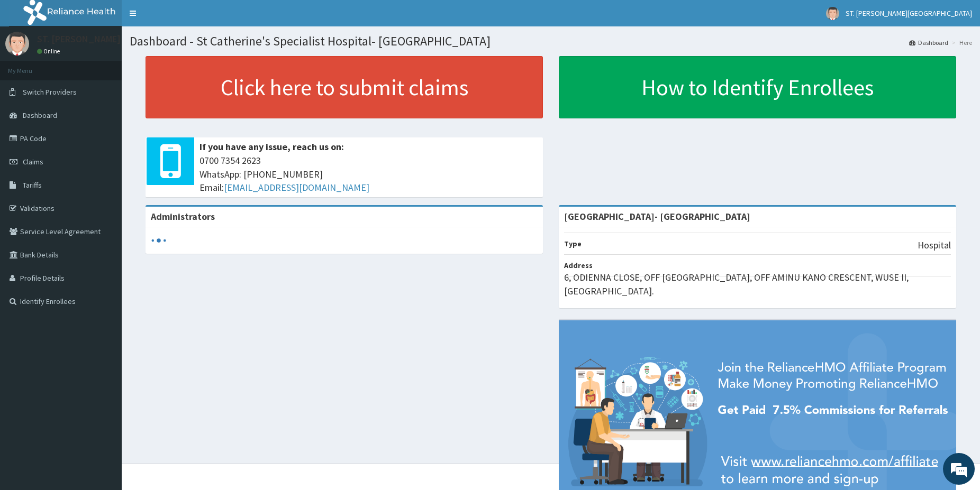 The image size is (980, 490). I want to click on span: Claims, so click(33, 162).